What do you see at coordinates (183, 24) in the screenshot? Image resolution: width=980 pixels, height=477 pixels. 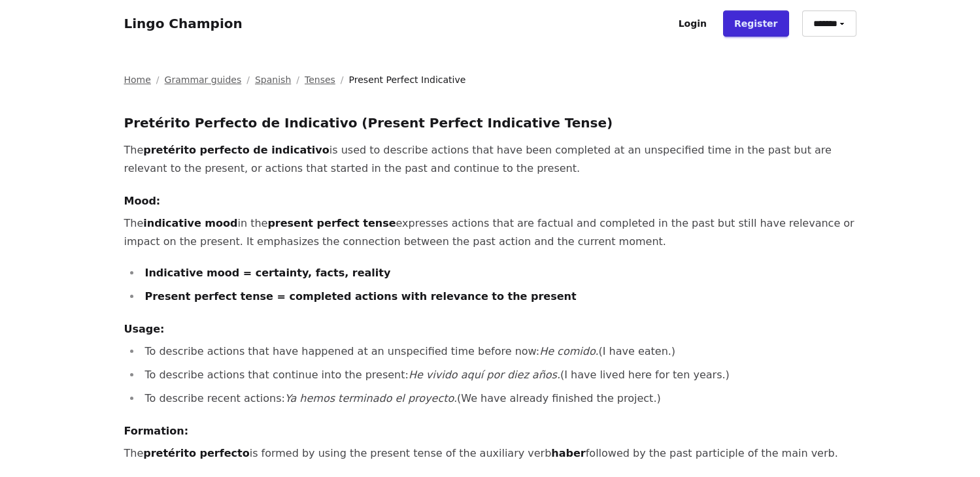 I see `a: Lingo Champion` at bounding box center [183, 24].